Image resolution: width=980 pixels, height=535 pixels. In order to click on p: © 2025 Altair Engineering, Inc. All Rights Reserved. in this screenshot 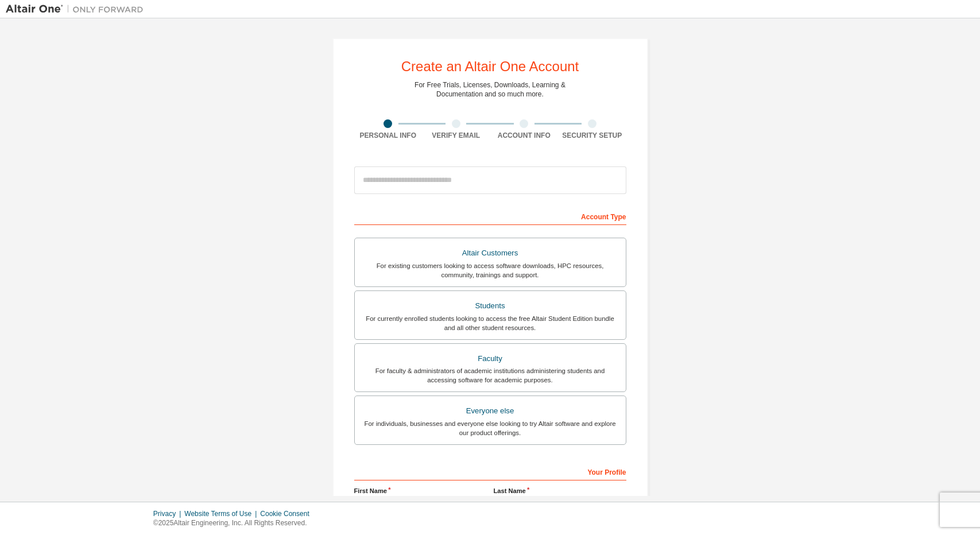, I will do `click(235, 522)`.